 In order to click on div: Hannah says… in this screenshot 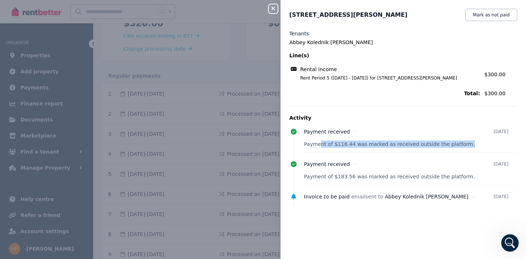, I will do `click(73, 88)`.